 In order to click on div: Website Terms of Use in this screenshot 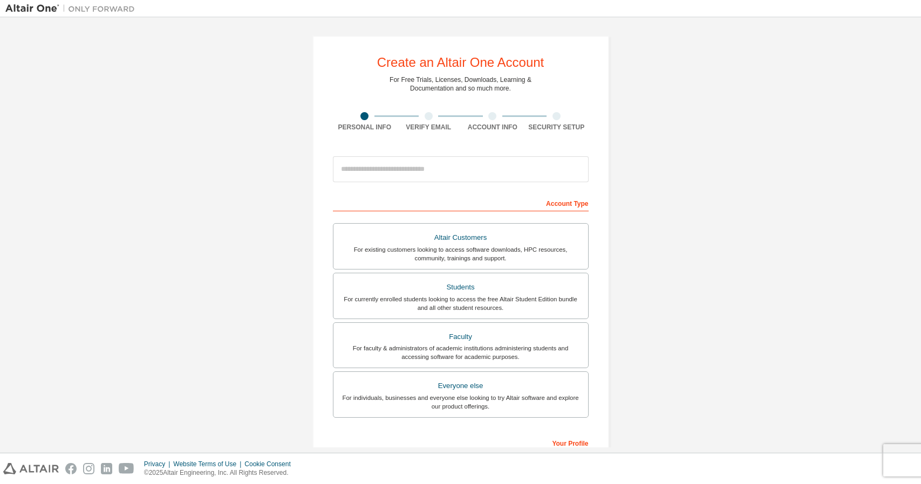, I will do `click(209, 465)`.